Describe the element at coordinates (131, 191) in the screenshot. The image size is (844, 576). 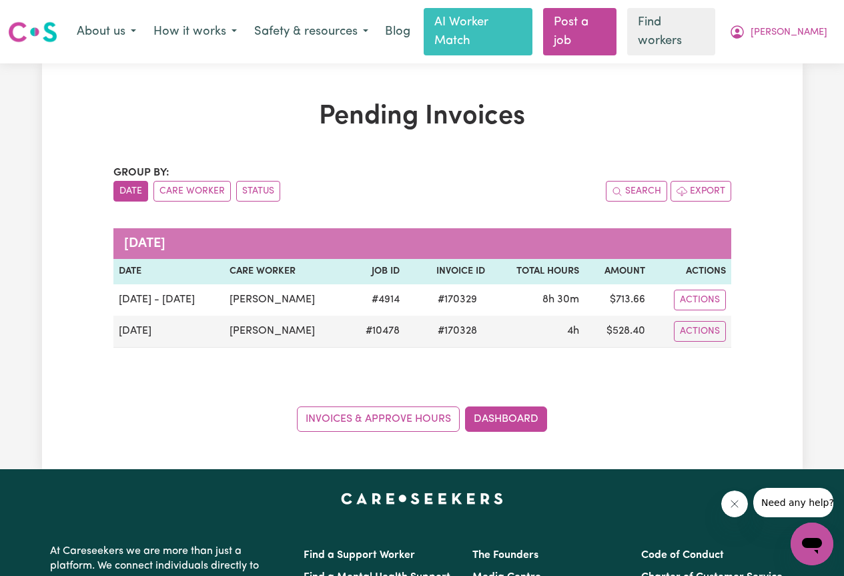
I see `button: sort invoices by date` at that location.